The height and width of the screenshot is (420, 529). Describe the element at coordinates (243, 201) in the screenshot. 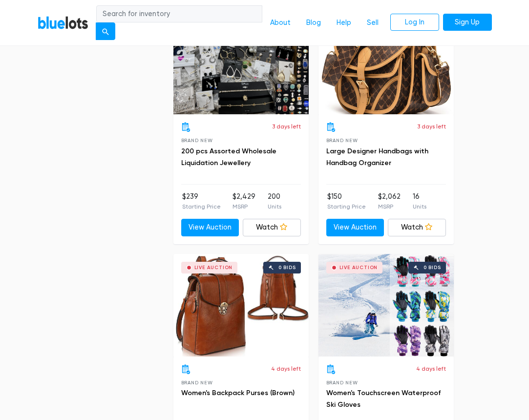

I see `li: $2,429` at that location.